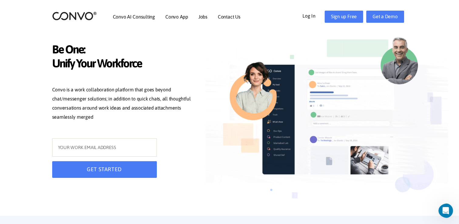 This screenshot has height=224, width=459. I want to click on input: YOUR WORK EMAIL ADDRESS, so click(104, 147).